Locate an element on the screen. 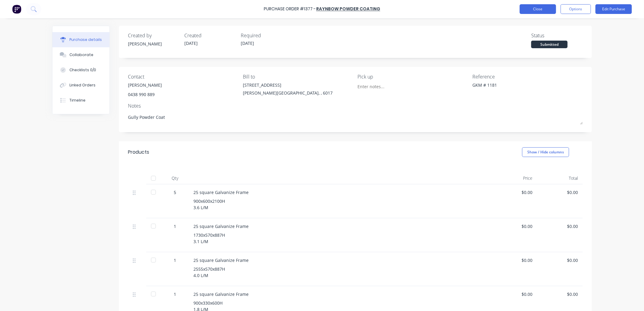 Image resolution: width=644 pixels, height=311 pixels. div: Status is located at coordinates (557, 36).